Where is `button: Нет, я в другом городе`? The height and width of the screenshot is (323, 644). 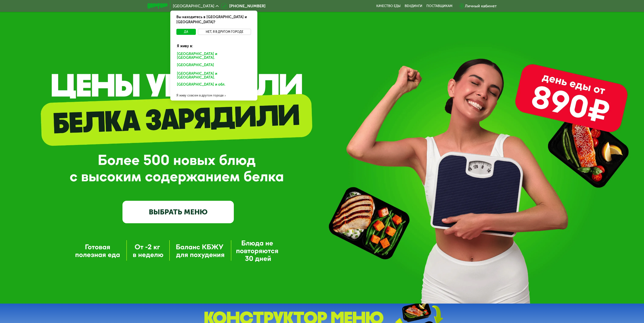
button: Нет, я в другом городе is located at coordinates (224, 32).